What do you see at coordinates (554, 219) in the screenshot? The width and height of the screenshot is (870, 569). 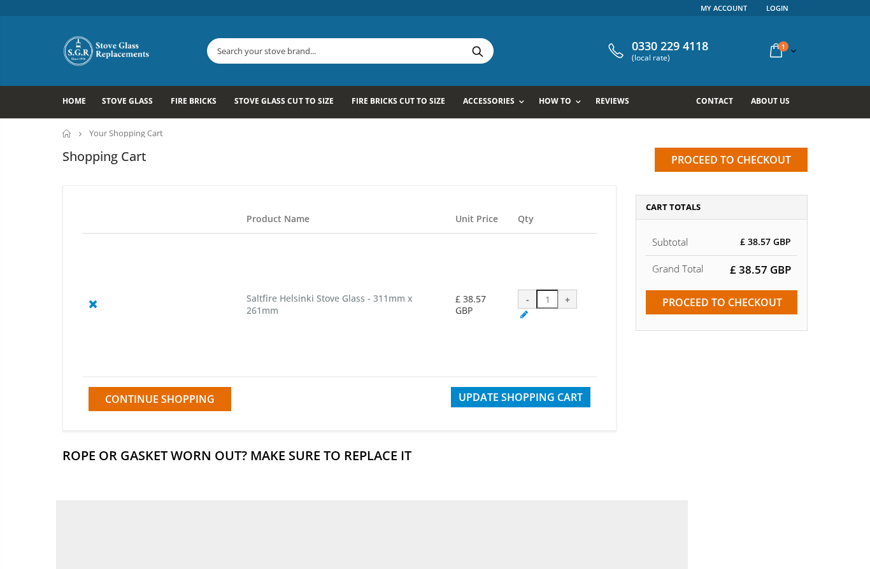 I see `th: Qty` at bounding box center [554, 219].